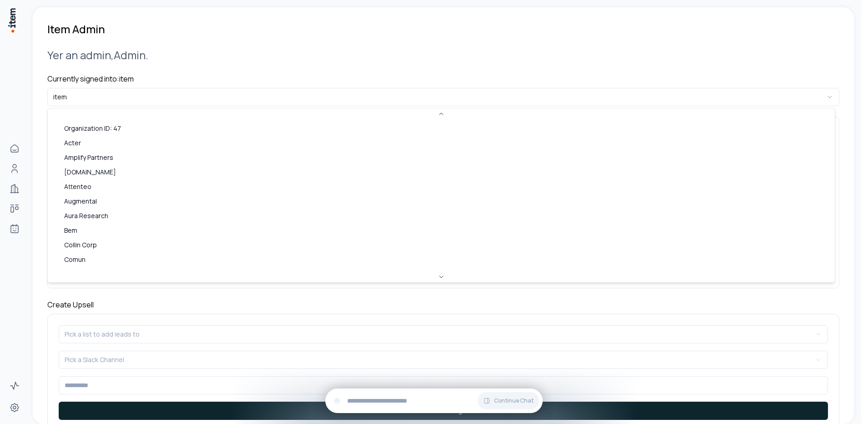 This screenshot has width=868, height=424. Describe the element at coordinates (92, 128) in the screenshot. I see `span: Organization ID: 47` at that location.